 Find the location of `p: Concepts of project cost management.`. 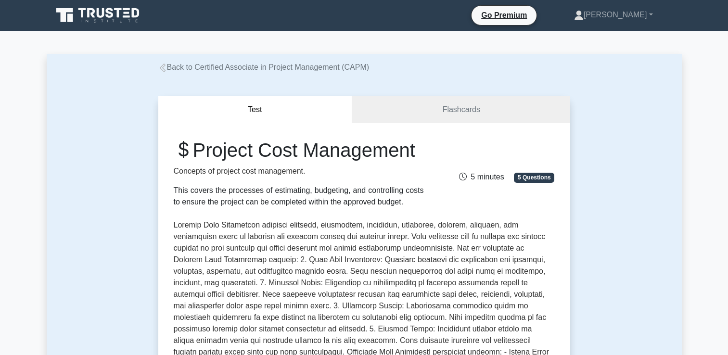

p: Concepts of project cost management. is located at coordinates (299, 171).